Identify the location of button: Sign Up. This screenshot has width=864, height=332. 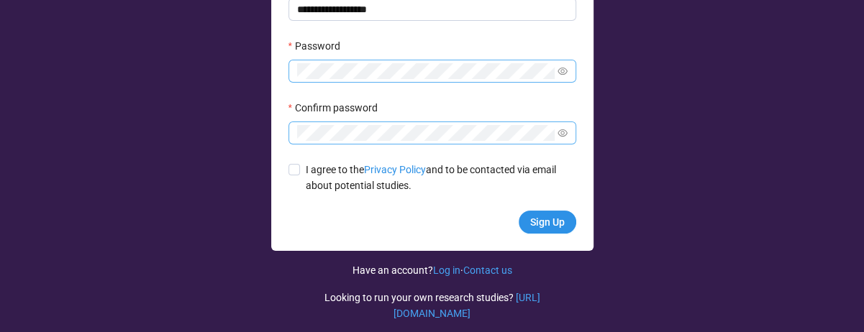
(547, 222).